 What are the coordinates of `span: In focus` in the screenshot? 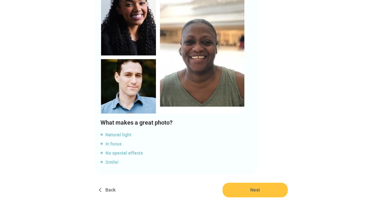 It's located at (178, 144).